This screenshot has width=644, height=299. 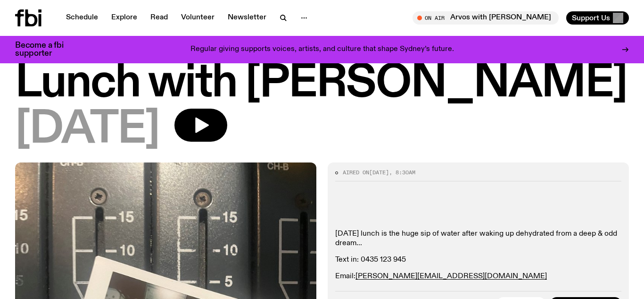 What do you see at coordinates (356, 172) in the screenshot?
I see `span: Aired on` at bounding box center [356, 172].